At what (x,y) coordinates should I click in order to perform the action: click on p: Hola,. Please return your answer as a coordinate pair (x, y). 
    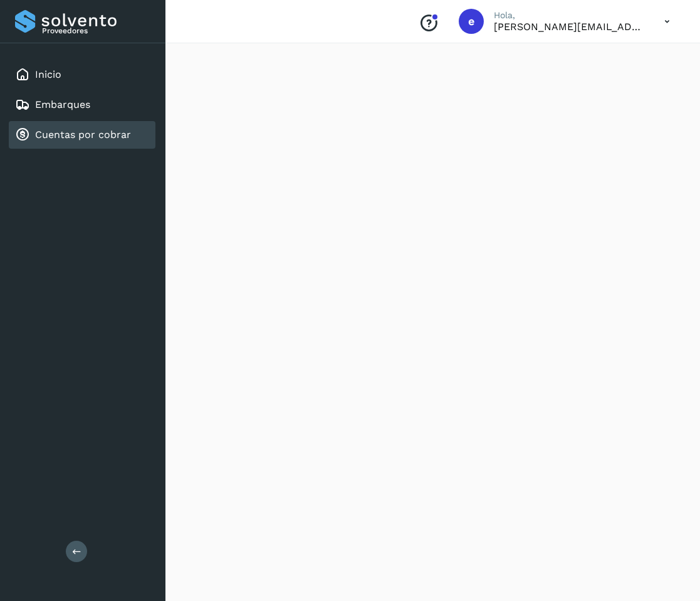
    Looking at the image, I should click on (569, 15).